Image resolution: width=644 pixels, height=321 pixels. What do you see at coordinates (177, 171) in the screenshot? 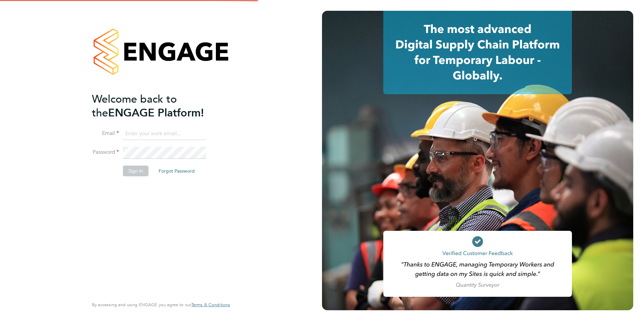
I see `button: Forgot Password` at bounding box center [177, 171].